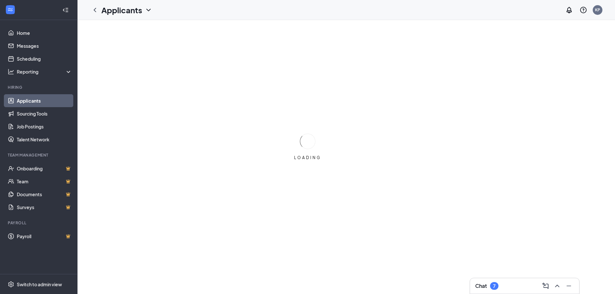  Describe the element at coordinates (39, 284) in the screenshot. I see `div: Switch to admin view` at that location.